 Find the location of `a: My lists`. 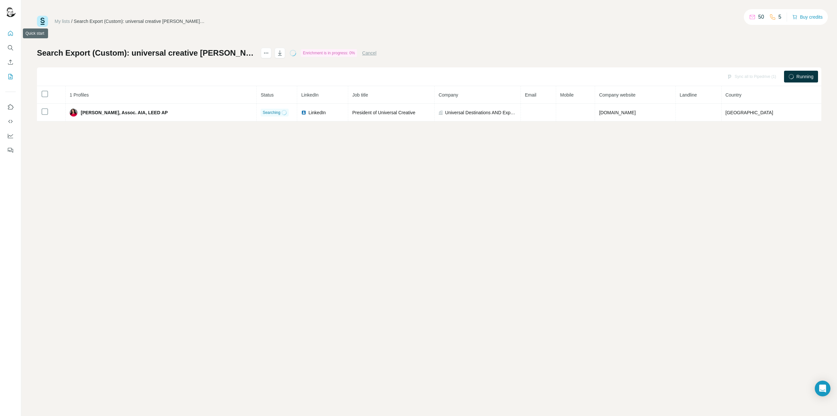

a: My lists is located at coordinates (62, 21).